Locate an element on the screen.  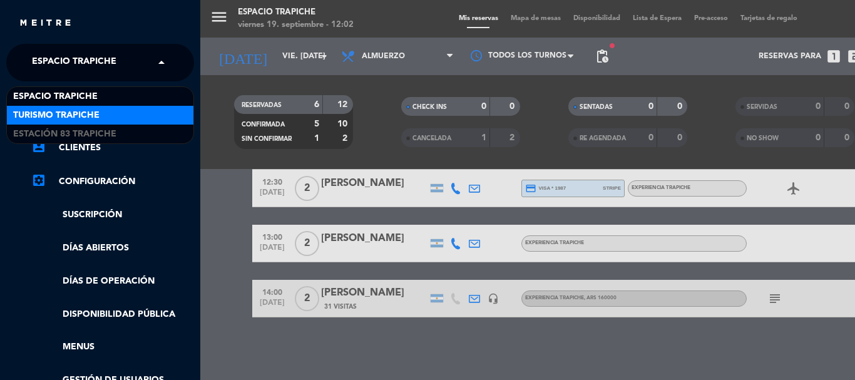
a: Configuración is located at coordinates (113, 182).